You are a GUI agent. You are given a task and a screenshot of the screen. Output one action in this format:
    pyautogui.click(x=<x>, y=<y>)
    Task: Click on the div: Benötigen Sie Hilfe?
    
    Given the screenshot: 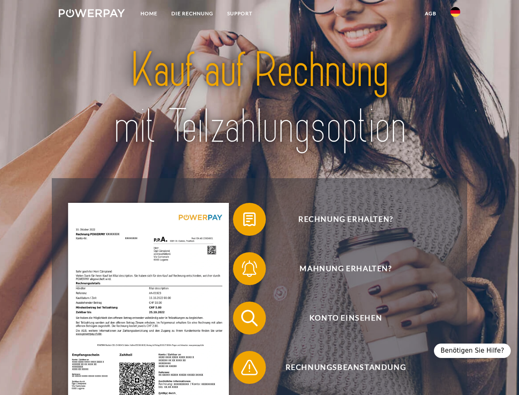 What is the action you would take?
    pyautogui.click(x=472, y=350)
    